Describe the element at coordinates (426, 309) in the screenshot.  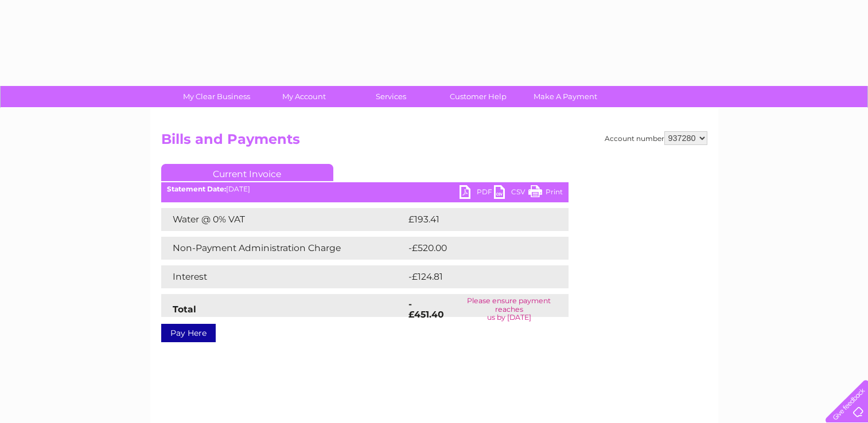
I see `strong: -£451.40` at that location.